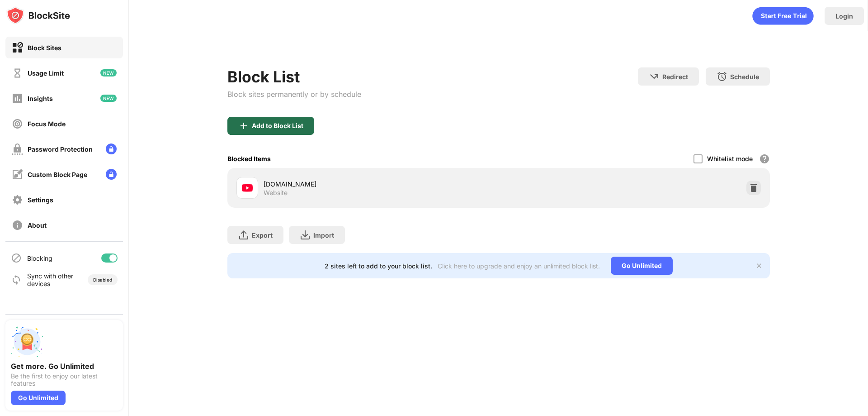  What do you see at coordinates (46, 73) in the screenshot?
I see `div: Usage Limit` at bounding box center [46, 73].